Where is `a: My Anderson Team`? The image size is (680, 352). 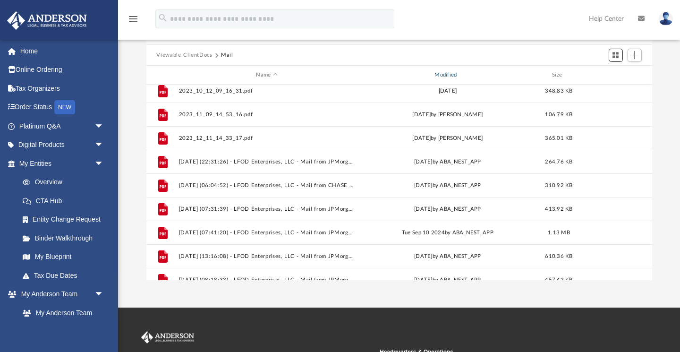
a: My Anderson Team is located at coordinates (61, 313).